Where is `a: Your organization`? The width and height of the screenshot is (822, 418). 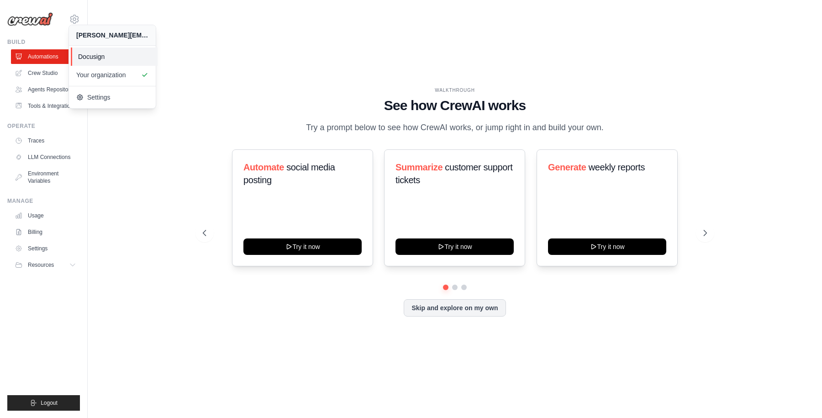 a: Your organization is located at coordinates (112, 75).